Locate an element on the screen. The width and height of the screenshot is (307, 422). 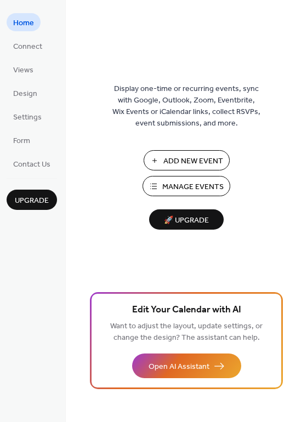
span: Display one-time or recurring events, sync with Google, Outlook, Zoom, Eventbrite, Wix Events or ... is located at coordinates (186, 106).